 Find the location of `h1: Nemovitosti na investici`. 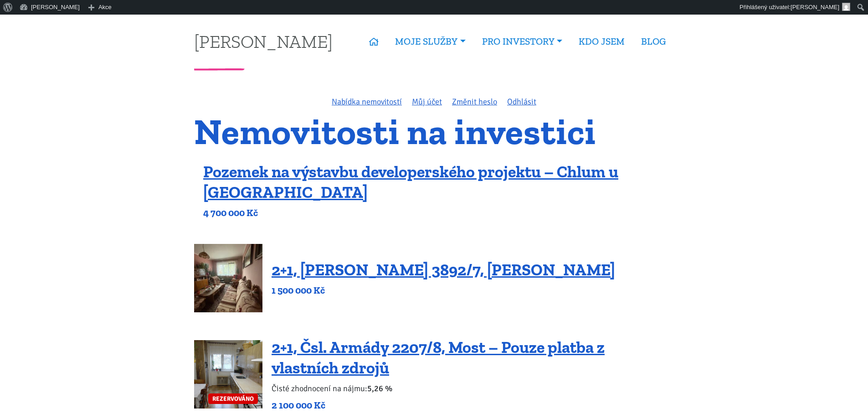

h1: Nemovitosti na investici is located at coordinates (433, 131).